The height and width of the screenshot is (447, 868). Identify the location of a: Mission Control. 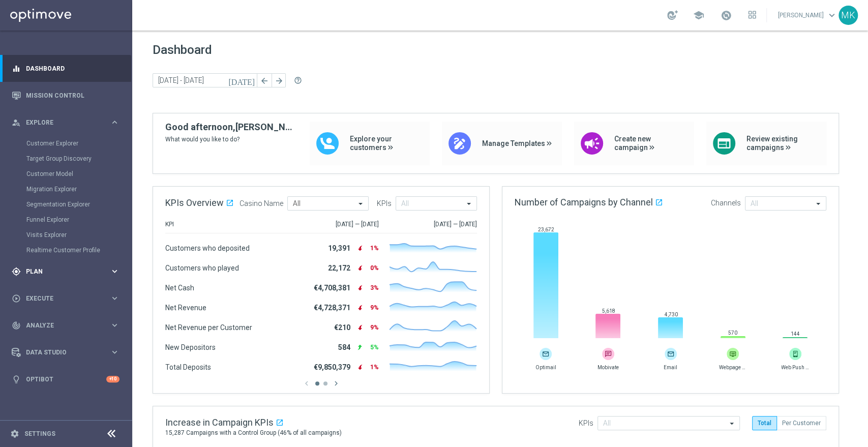
(73, 95).